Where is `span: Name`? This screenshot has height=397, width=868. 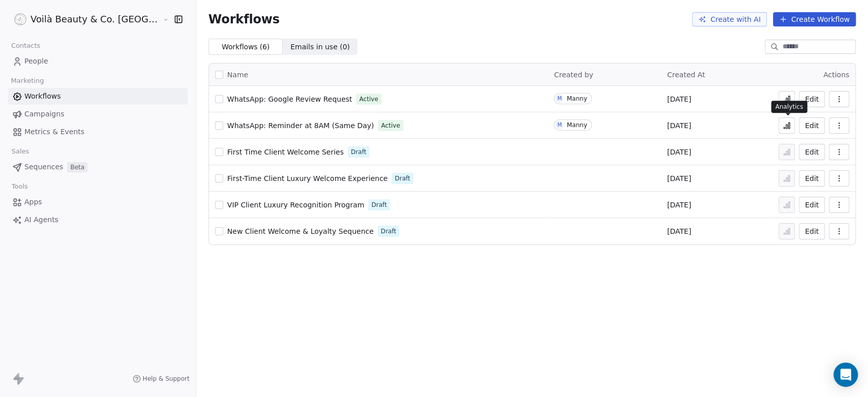
span: Name is located at coordinates (238, 74).